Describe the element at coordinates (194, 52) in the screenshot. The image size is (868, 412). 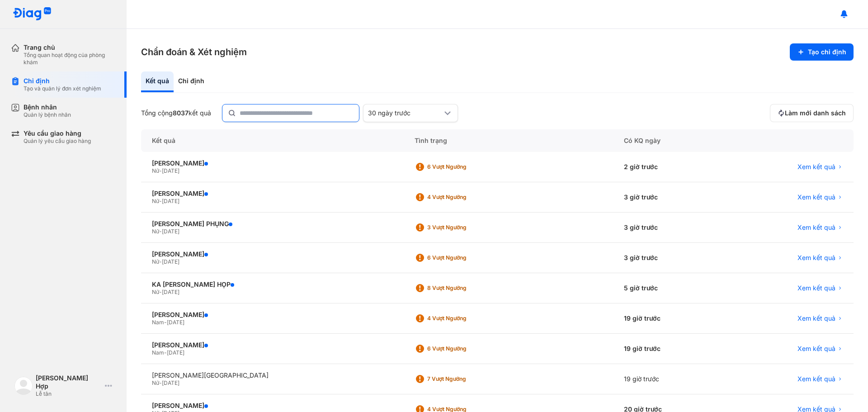
I see `h3: Chẩn đoán & Xét nghiệm` at that location.